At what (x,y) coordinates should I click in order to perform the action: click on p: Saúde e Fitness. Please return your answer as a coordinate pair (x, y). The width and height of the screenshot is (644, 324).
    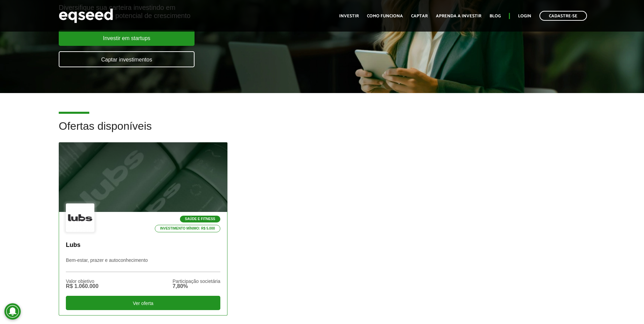
    Looking at the image, I should click on (200, 219).